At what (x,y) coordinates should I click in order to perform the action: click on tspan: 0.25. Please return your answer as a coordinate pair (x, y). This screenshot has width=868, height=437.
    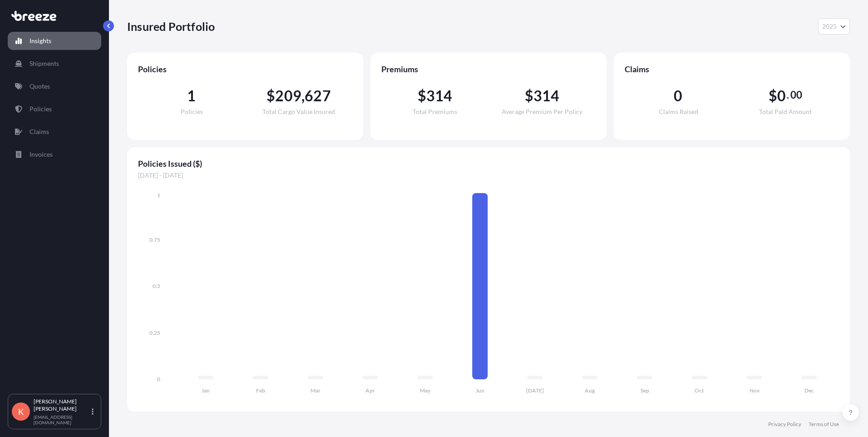
    Looking at the image, I should click on (155, 333).